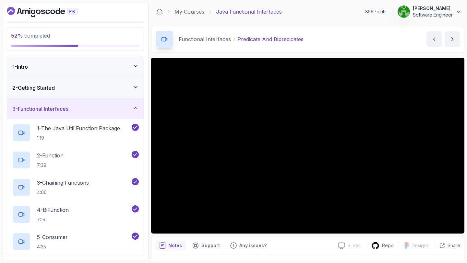 Image resolution: width=467 pixels, height=263 pixels. I want to click on p: Predicate And Bipredicates, so click(271, 39).